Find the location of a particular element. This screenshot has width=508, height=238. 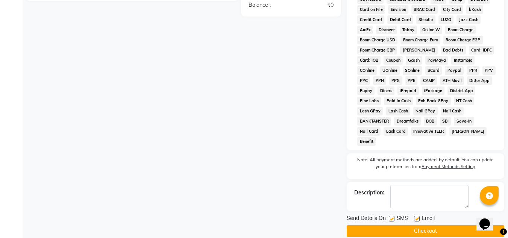

label: Payment Methods Setting is located at coordinates (448, 166).